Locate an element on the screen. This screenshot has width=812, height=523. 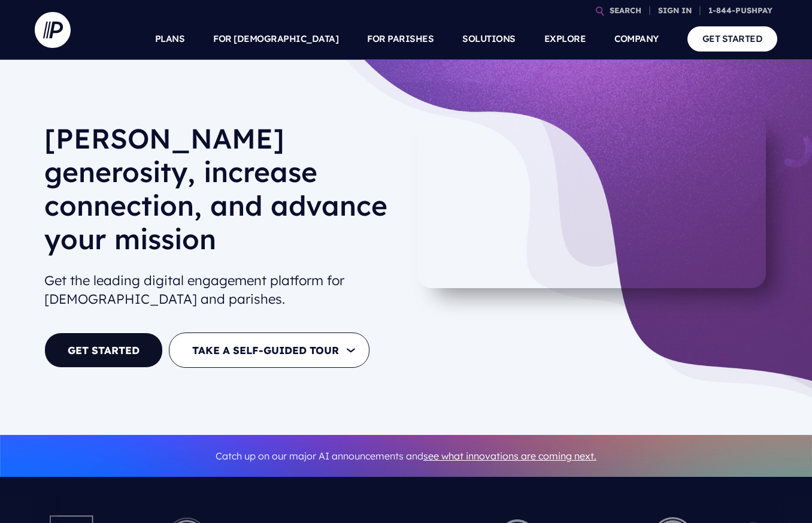
span: see what innovations are coming next. is located at coordinates (509, 456).